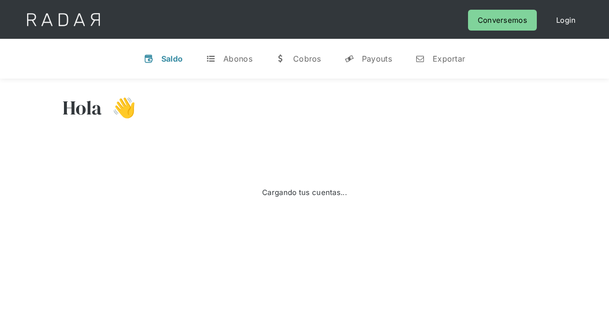 This screenshot has height=327, width=609. What do you see at coordinates (502, 20) in the screenshot?
I see `a: Conversemos` at bounding box center [502, 20].